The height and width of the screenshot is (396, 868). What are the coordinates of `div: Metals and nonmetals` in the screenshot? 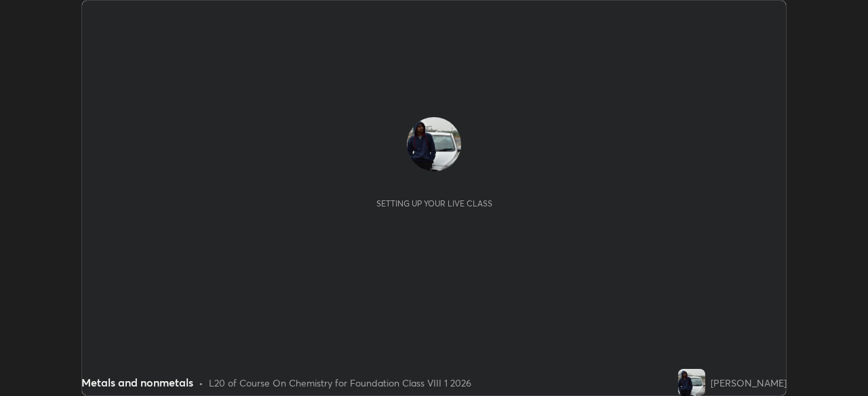 It's located at (137, 382).